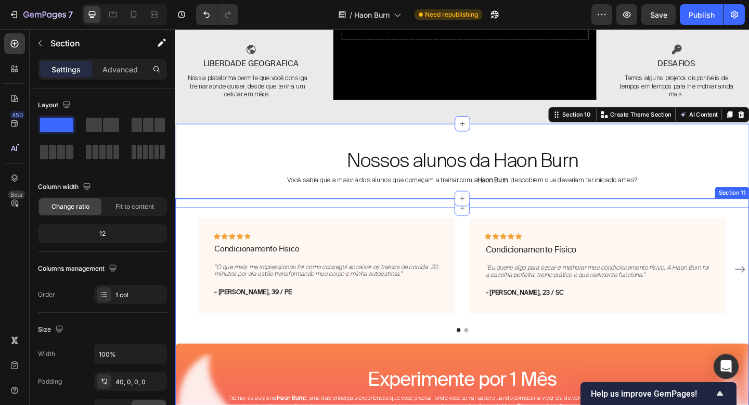  I want to click on div: Publish, so click(702, 15).